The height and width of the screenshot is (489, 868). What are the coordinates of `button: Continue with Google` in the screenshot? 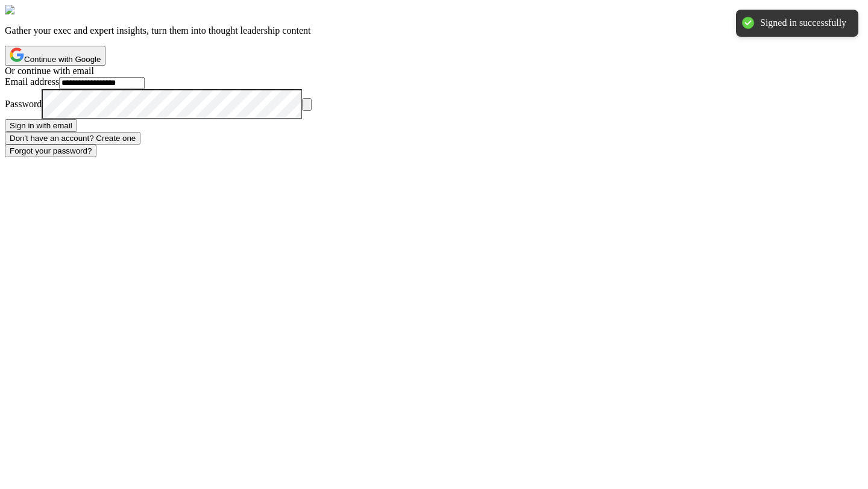 It's located at (55, 55).